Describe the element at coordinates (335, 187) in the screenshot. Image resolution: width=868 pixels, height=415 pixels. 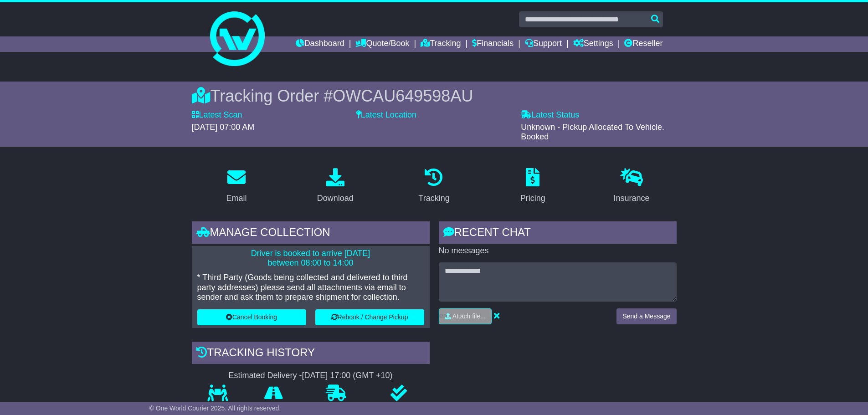
I see `a: Download` at that location.